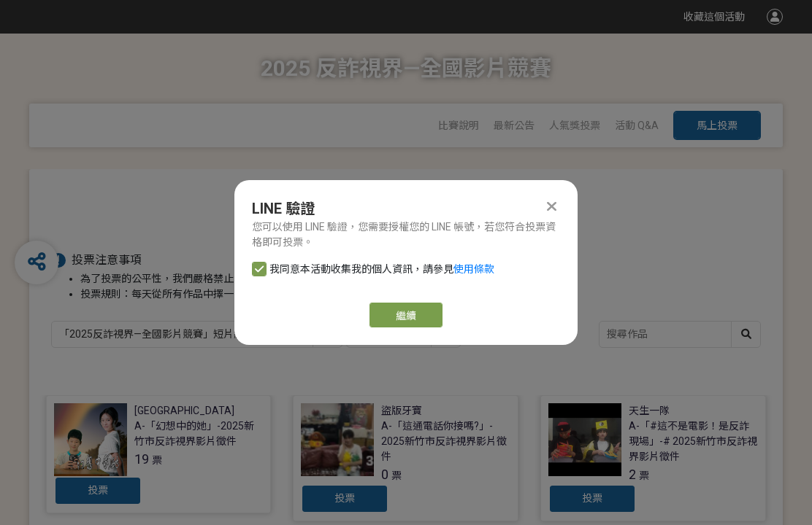 The width and height of the screenshot is (812, 525). I want to click on h1: 投票列表, so click(406, 207).